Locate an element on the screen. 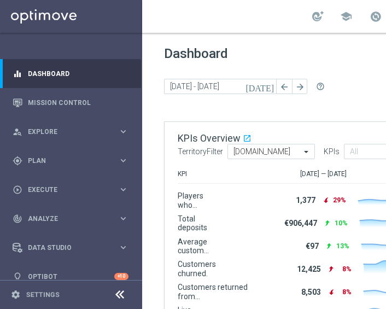 The width and height of the screenshot is (386, 309). button: equalizer Dashboard is located at coordinates (71, 74).